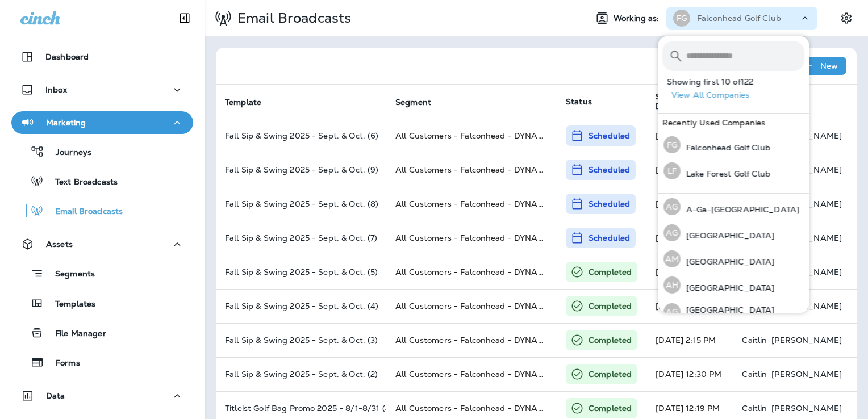  Describe the element at coordinates (665, 66) in the screenshot. I see `button: Search Email Broadcasts` at that location.